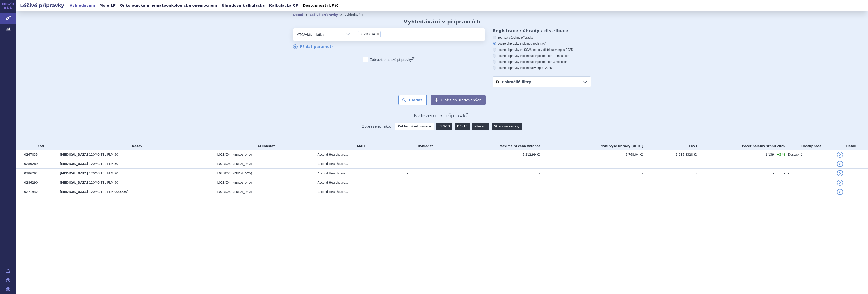 The image size is (868, 294). What do you see at coordinates (781, 154) in the screenshot?
I see `span: +3 %` at bounding box center [781, 154].